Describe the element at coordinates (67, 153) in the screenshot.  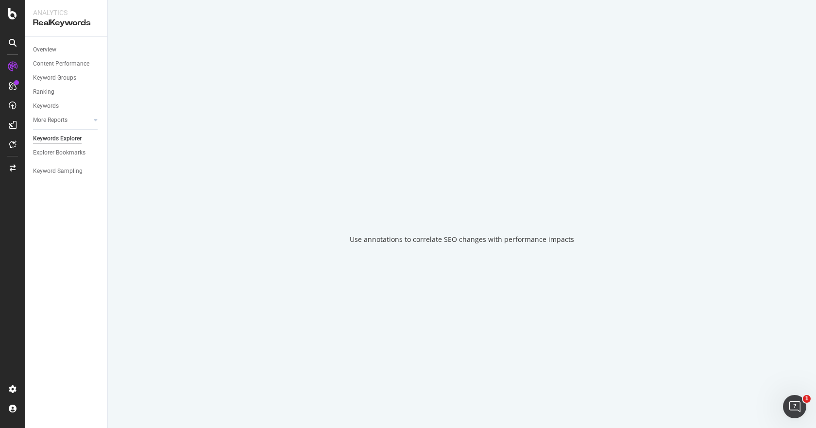
I see `a: Explorer Bookmarks` at that location.